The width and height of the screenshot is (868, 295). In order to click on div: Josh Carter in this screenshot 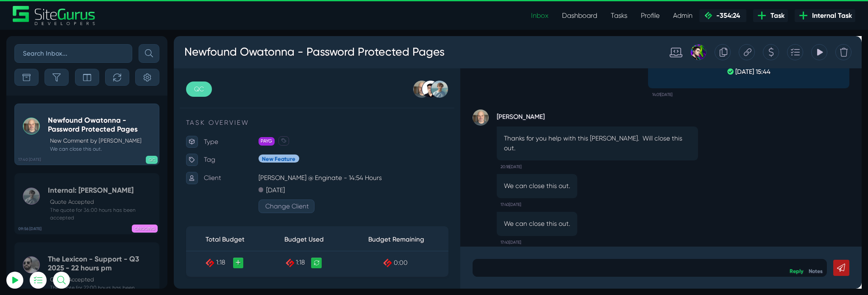, I will do `click(548, 17)`.